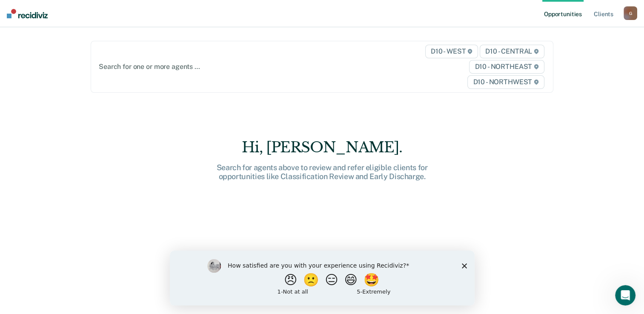 This screenshot has width=644, height=314. Describe the element at coordinates (322, 171) in the screenshot. I see `div: Search for agents above to review and refer eligible clients for opportunities like Classificatio...` at that location.